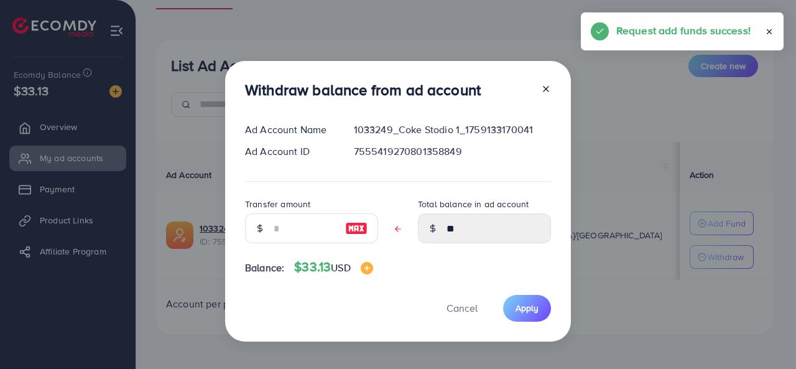 The width and height of the screenshot is (796, 369). Describe the element at coordinates (289, 129) in the screenshot. I see `div: Ad Account Name` at that location.